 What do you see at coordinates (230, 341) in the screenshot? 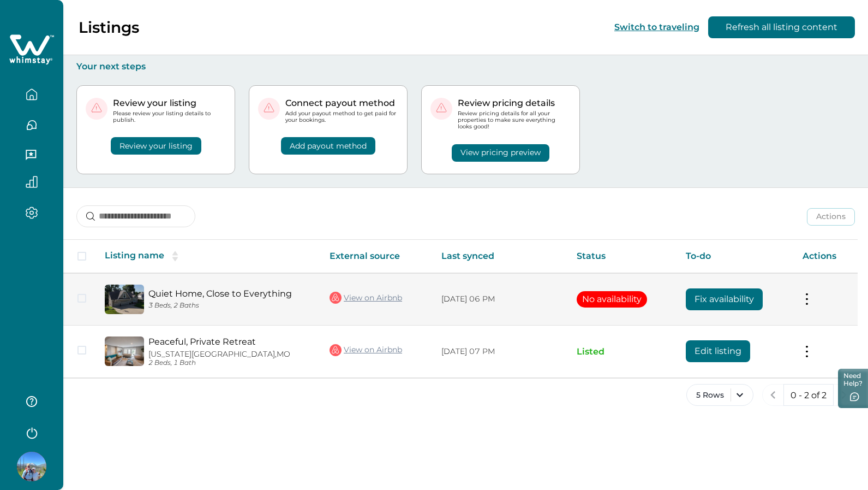
I see `a: Peaceful, Private Retreat` at bounding box center [230, 341].